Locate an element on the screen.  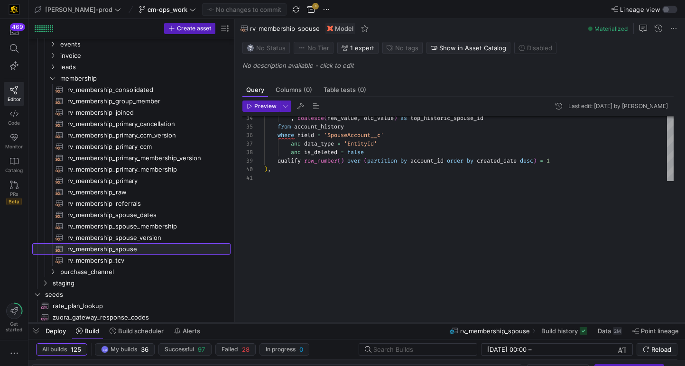
a: rv_membership_primary_cancellation​​​​​​​​​​ is located at coordinates (131, 124).